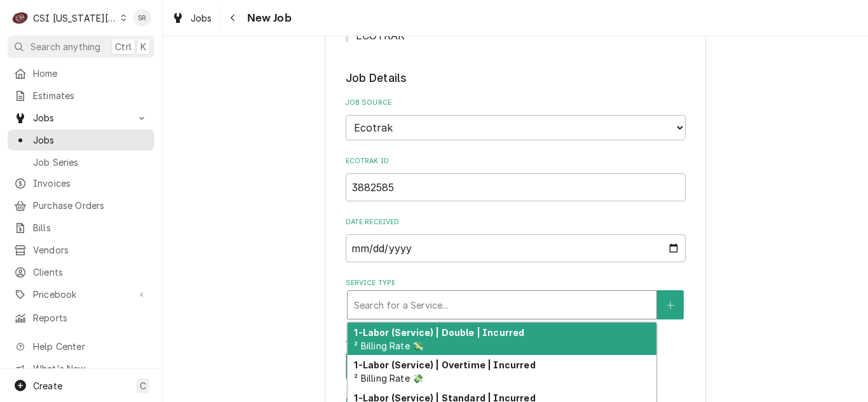 Image resolution: width=868 pixels, height=402 pixels. I want to click on span: Home, so click(90, 73).